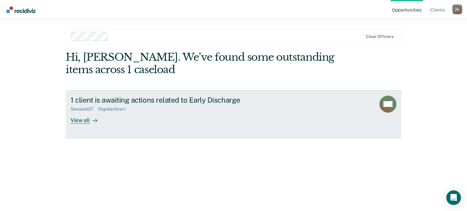 This screenshot has height=211, width=467. Describe the element at coordinates (177, 100) in the screenshot. I see `div: 1 client is awaiting actions related to Early Discharge` at that location.